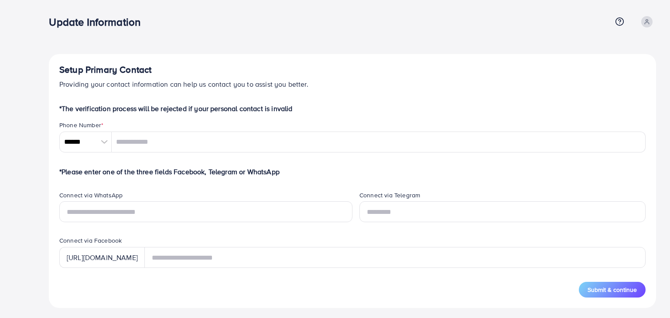 The height and width of the screenshot is (318, 670). What do you see at coordinates (91, 195) in the screenshot?
I see `label: Connect via WhatsApp` at bounding box center [91, 195].